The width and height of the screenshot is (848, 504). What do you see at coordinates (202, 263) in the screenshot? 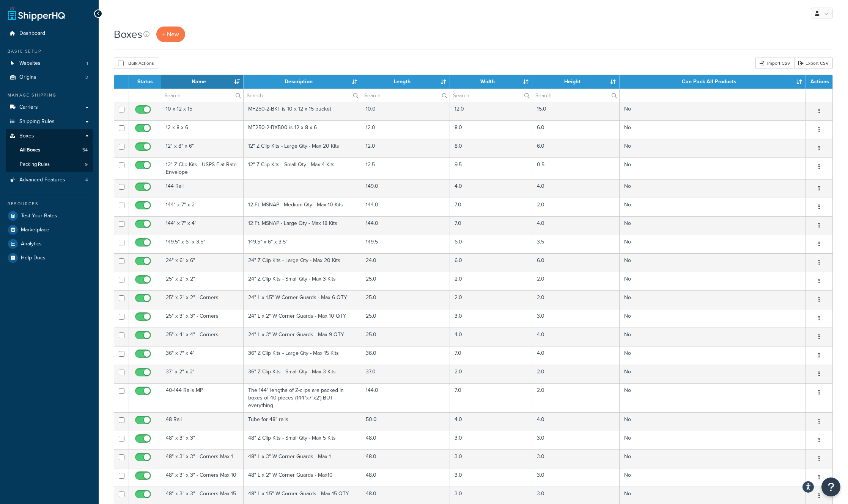
I see `td: 24" x 6" x 6"` at bounding box center [202, 263].